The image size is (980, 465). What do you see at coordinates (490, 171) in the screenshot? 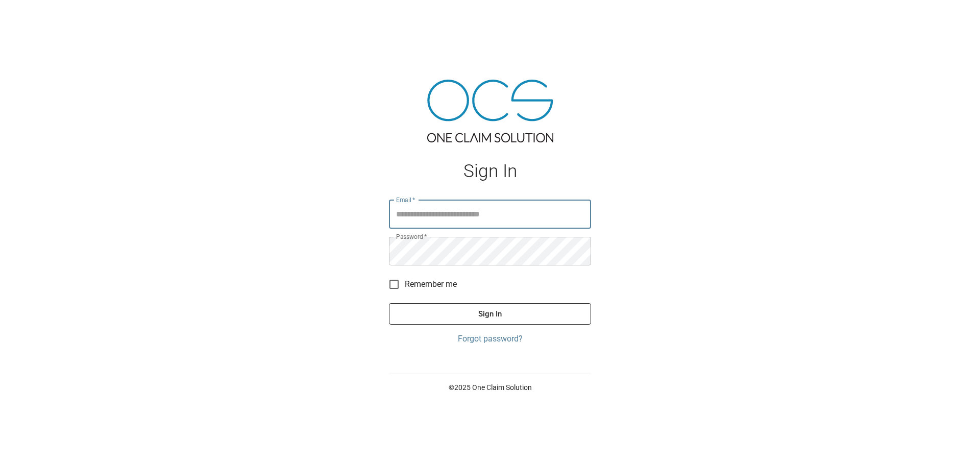
I see `h1: Sign In` at bounding box center [490, 171].